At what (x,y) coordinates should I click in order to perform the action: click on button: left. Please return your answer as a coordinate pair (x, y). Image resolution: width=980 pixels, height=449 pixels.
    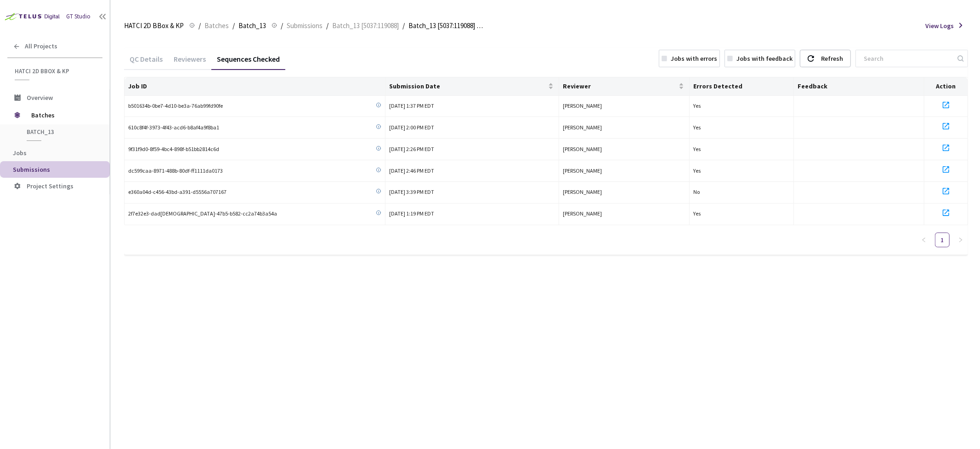
    Looking at the image, I should click on (924, 240).